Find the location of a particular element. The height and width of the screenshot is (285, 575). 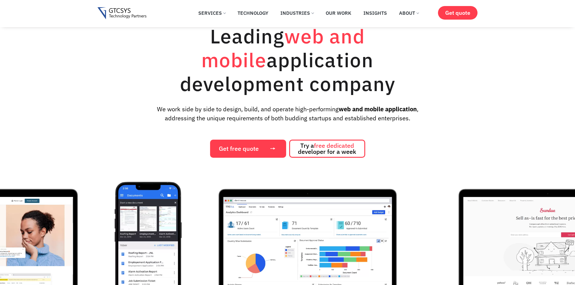

img: Gtcsys logo is located at coordinates (122, 13).